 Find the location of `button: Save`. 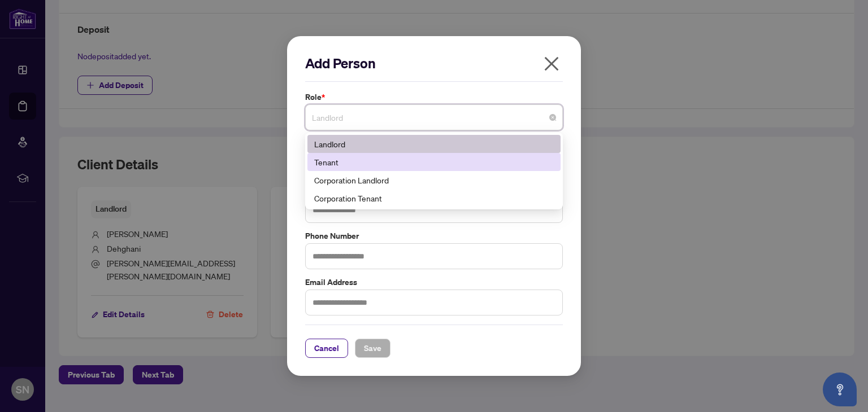

button: Save is located at coordinates (373, 348).